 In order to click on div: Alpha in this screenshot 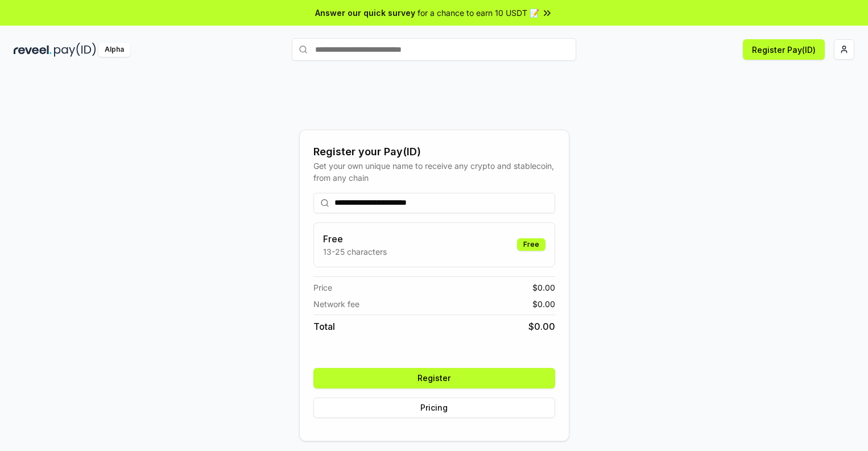, I will do `click(114, 50)`.